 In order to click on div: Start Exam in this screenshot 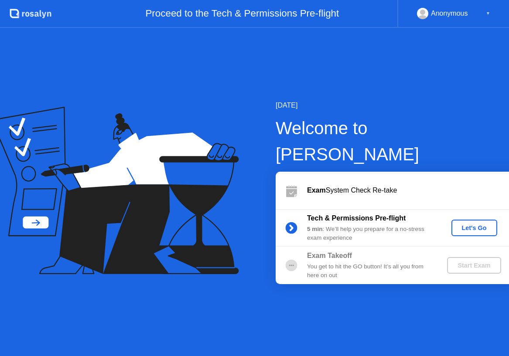, I will do `click(474, 266)`.